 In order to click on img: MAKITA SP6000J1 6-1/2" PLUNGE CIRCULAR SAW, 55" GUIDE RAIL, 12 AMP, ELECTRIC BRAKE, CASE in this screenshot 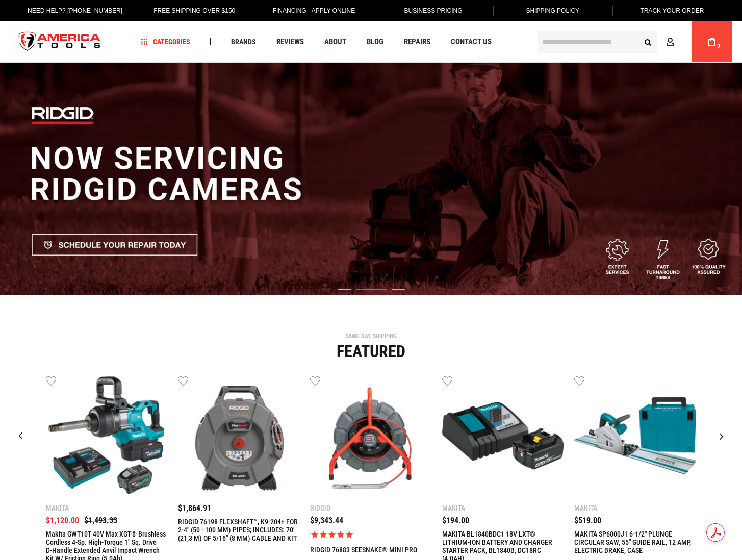, I will do `click(635, 436)`.